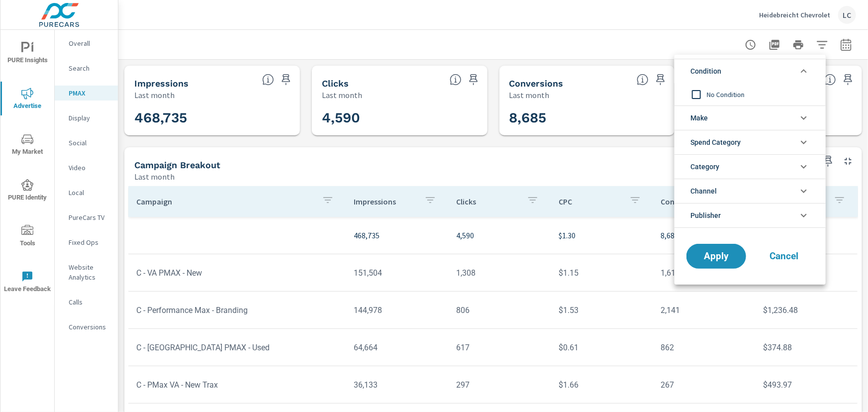  What do you see at coordinates (703, 191) in the screenshot?
I see `span: Channel` at bounding box center [703, 191].